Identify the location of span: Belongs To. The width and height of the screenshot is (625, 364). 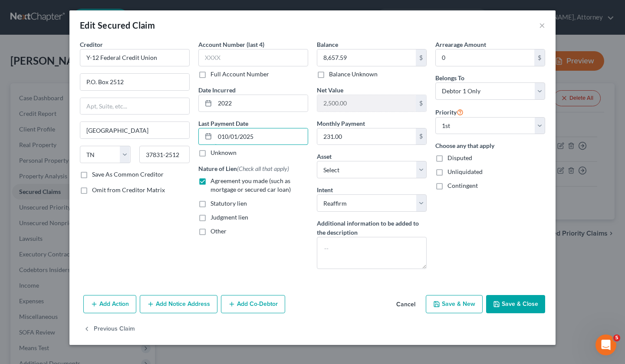
(450, 78).